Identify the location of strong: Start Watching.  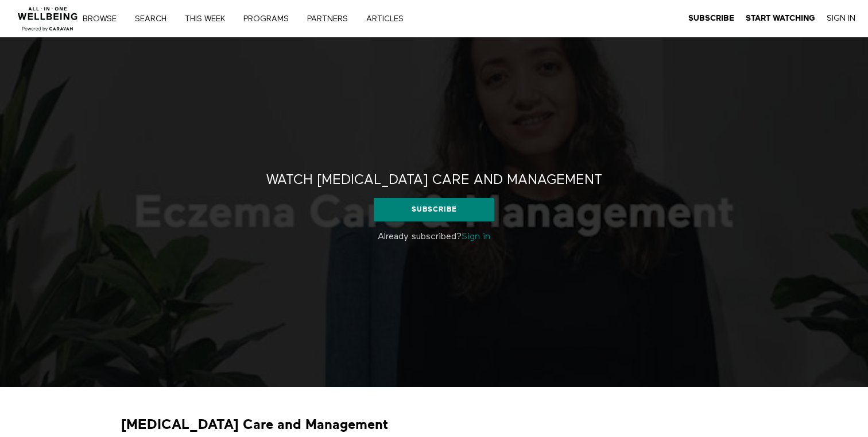
(781, 18).